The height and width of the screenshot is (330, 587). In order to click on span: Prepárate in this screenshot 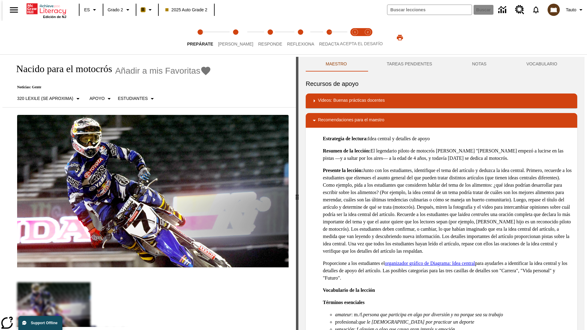, I will do `click(200, 44)`.